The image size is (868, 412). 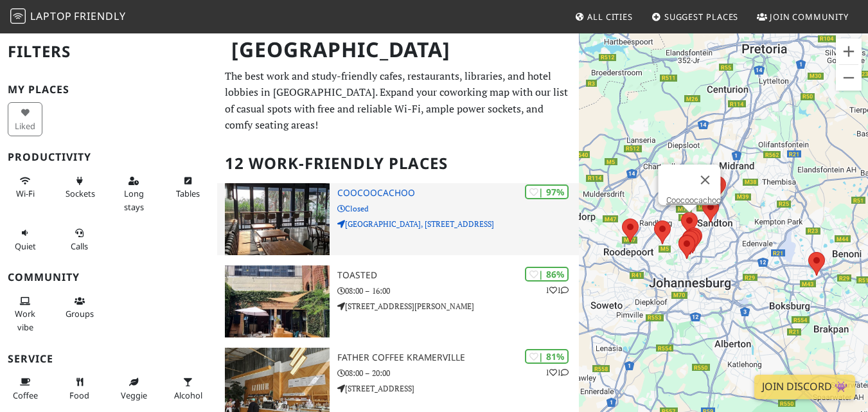 What do you see at coordinates (696, 17) in the screenshot?
I see `a: Suggest Places` at bounding box center [696, 17].